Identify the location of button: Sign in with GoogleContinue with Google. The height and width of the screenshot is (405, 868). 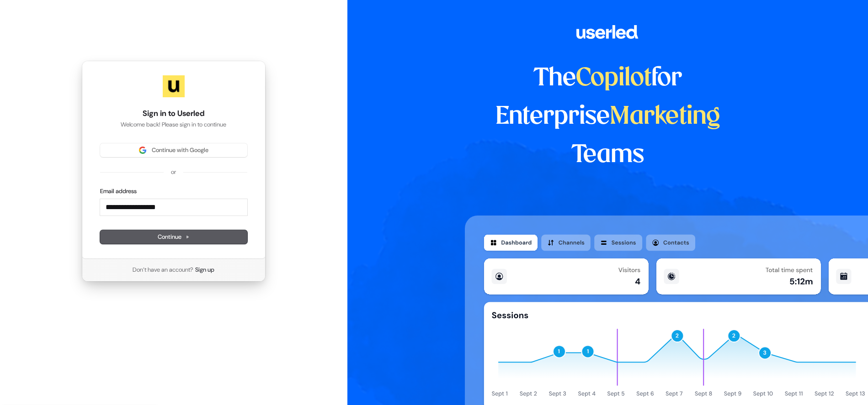
(173, 150).